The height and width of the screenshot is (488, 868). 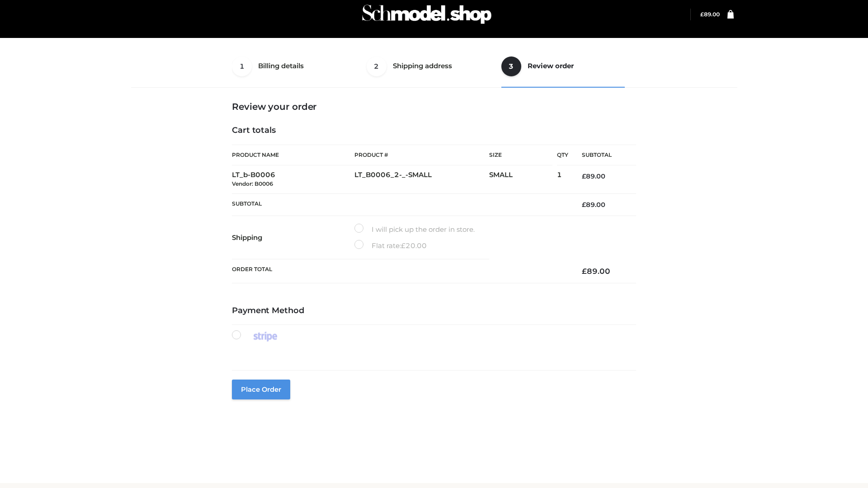 What do you see at coordinates (252, 184) in the screenshot?
I see `small: Vendor: B0006` at bounding box center [252, 184].